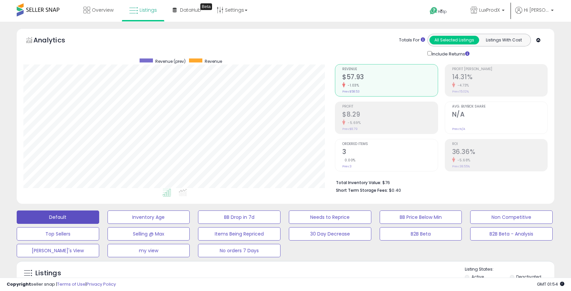  What do you see at coordinates (351, 91) in the screenshot?
I see `small: Prev: $58.53` at bounding box center [351, 91].